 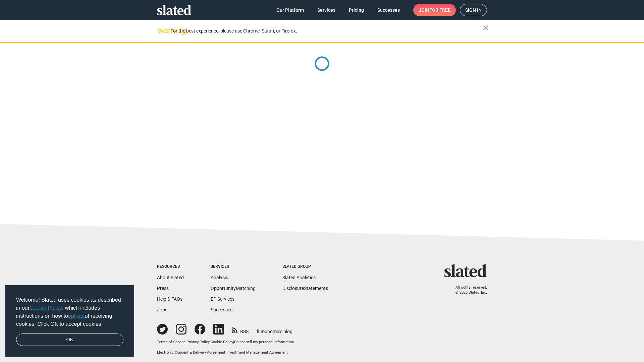 What do you see at coordinates (264, 343) in the screenshot?
I see `button: Do not sell my personal information` at bounding box center [264, 343].